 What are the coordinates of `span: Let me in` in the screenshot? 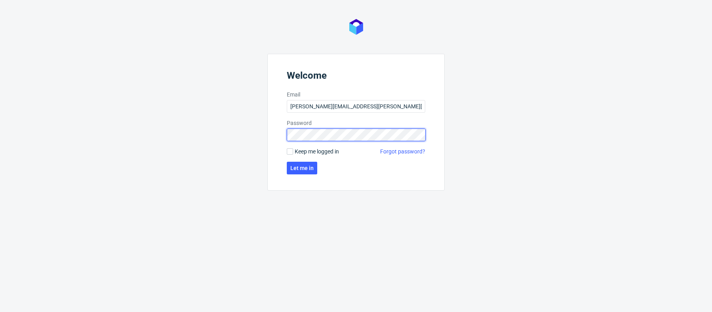 It's located at (302, 168).